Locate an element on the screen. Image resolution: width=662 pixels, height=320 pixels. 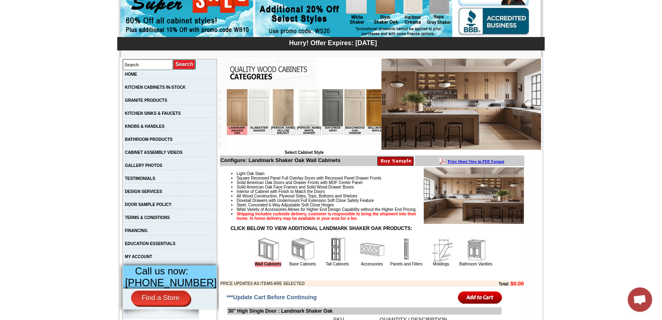
span: Solid American Oak Face Frames and Solid Wood Drawer Boxes is located at coordinates (295, 187).